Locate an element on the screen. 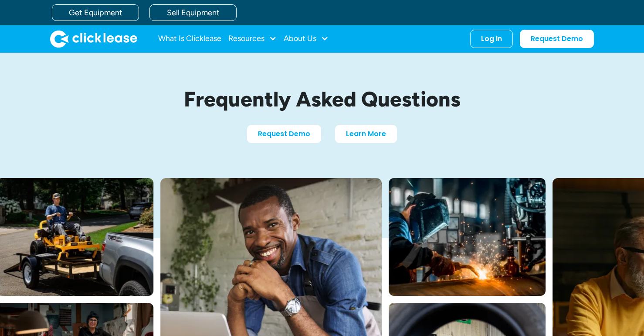 The width and height of the screenshot is (644, 336). img: A welder in a large mask working on a large pipe is located at coordinates (467, 237).